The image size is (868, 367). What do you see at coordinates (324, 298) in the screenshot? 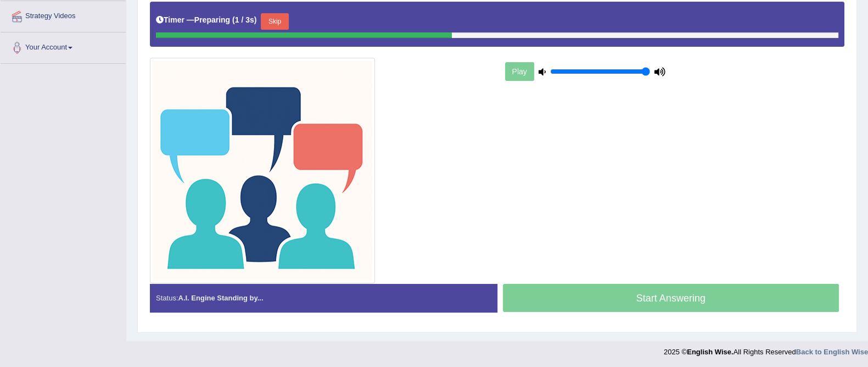
I see `div: Status:` at bounding box center [324, 298].